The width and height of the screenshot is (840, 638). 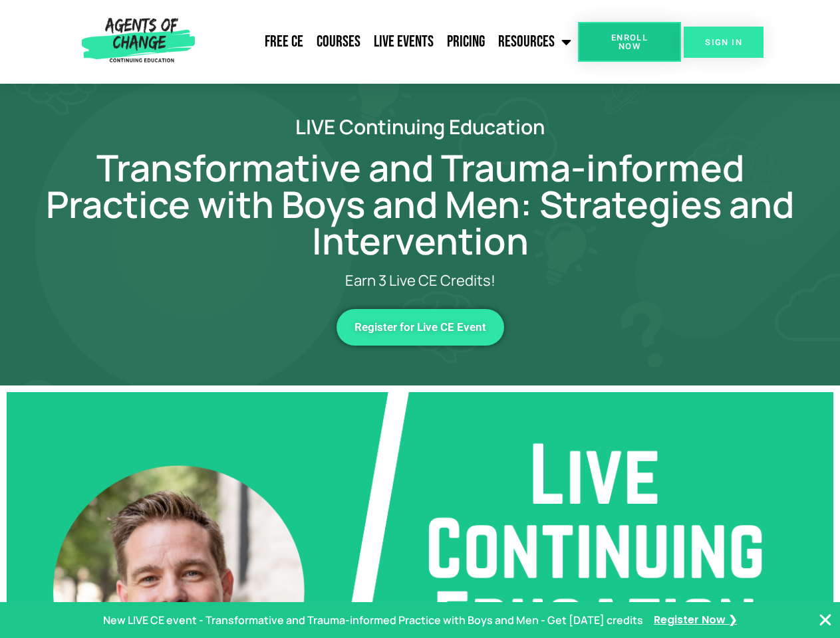 What do you see at coordinates (420, 126) in the screenshot?
I see `h2: LIVE Continuing Education` at bounding box center [420, 126].